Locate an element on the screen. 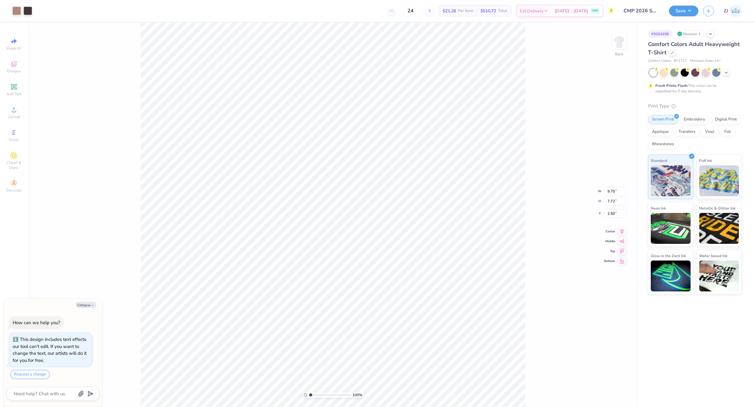 This screenshot has width=754, height=407. div: Revision 1 is located at coordinates (690, 34).